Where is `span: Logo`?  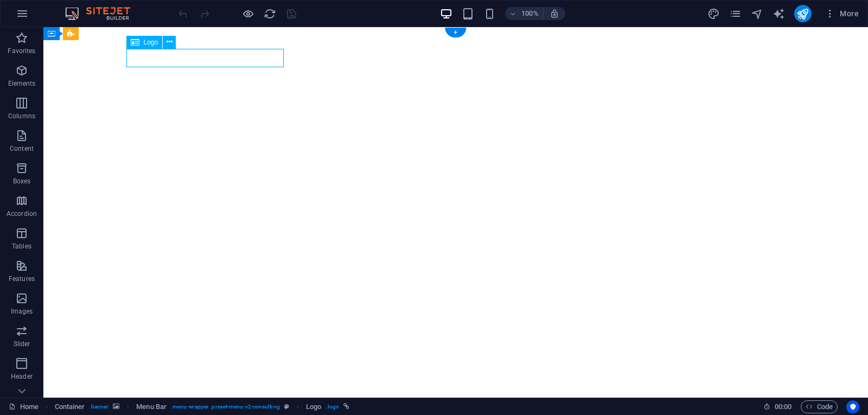 span: Logo is located at coordinates (151, 42).